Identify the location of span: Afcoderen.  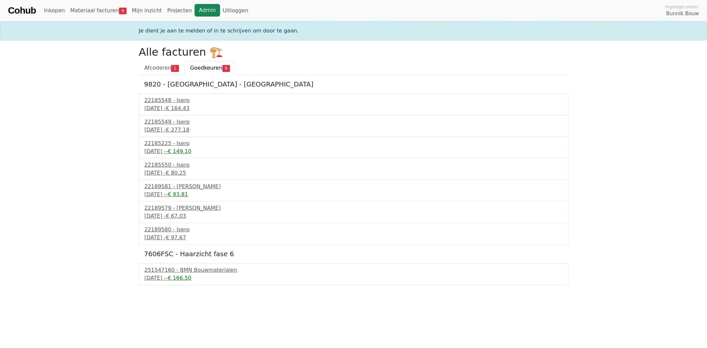
(158, 68).